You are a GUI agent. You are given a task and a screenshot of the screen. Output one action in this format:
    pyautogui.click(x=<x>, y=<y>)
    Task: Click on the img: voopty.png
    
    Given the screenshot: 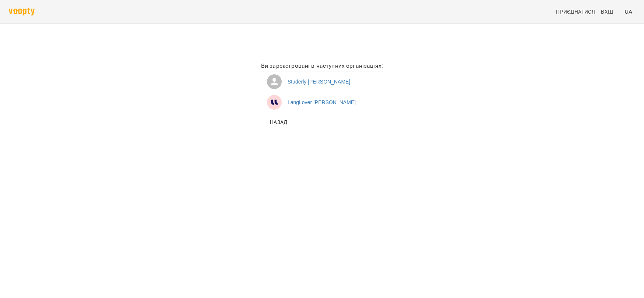 What is the action you would take?
    pyautogui.click(x=22, y=11)
    